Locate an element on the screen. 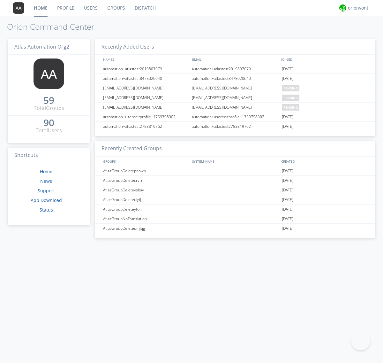 The height and width of the screenshot is (363, 383). h3: Recently Created Groups is located at coordinates (235, 148).